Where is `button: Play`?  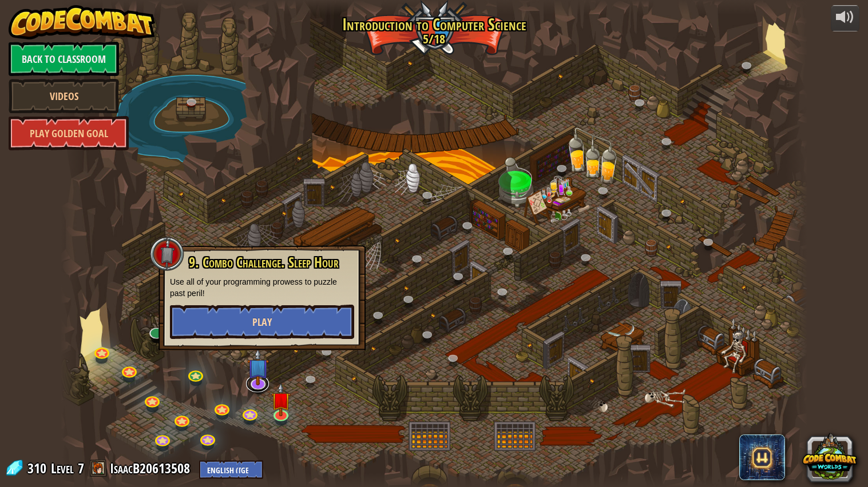
button: Play is located at coordinates (262, 322).